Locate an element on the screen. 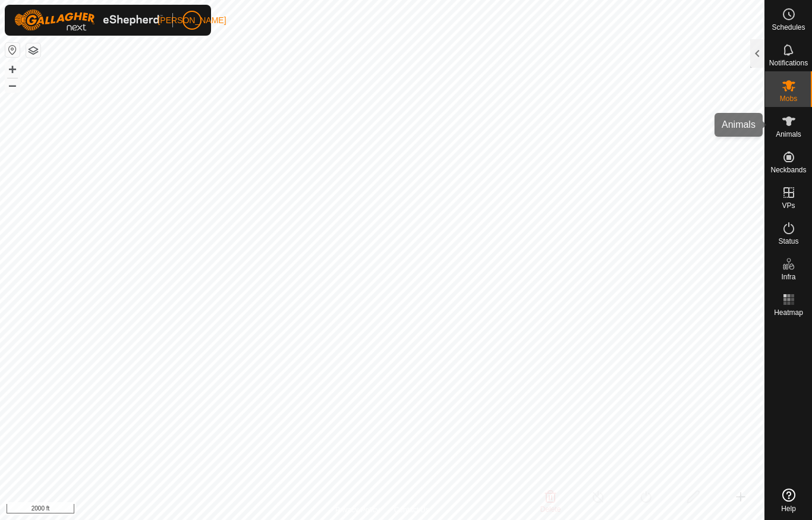 This screenshot has width=812, height=520. a: Help is located at coordinates (788, 500).